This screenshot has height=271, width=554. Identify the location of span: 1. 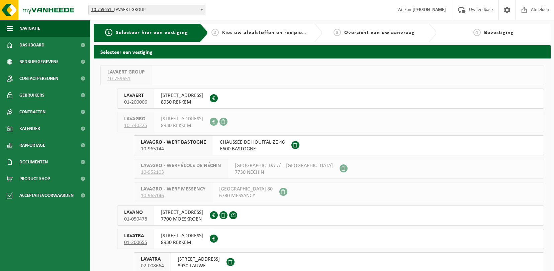
(109, 32).